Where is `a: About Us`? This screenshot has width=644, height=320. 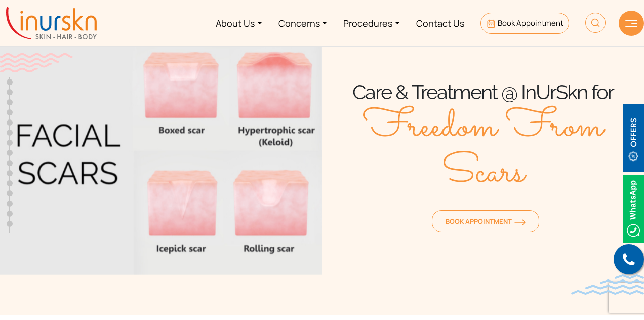
a: About Us is located at coordinates (239, 23).